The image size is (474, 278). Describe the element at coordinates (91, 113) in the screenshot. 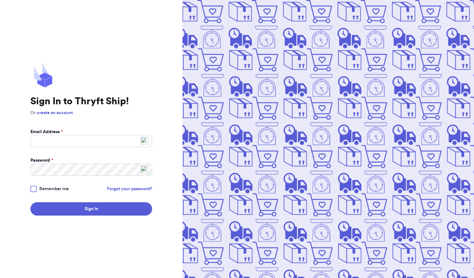

I see `p: Or` at that location.